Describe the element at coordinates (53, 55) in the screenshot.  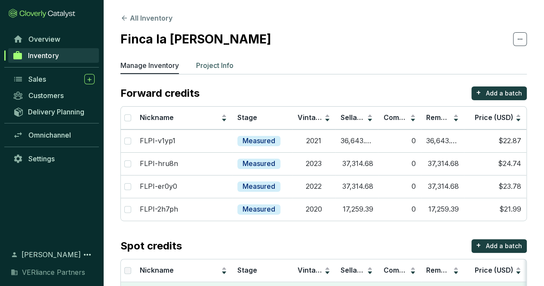
I see `a: Inventory` at that location.